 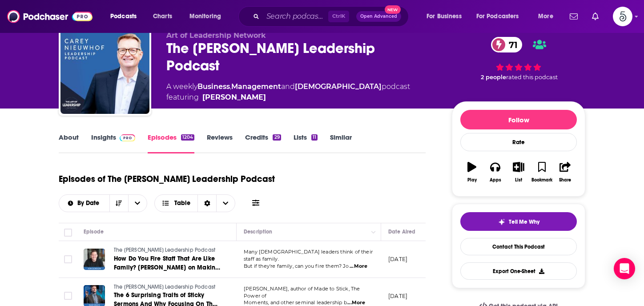 I want to click on a: The Carey Nieuwhof Leadership Podcast, so click(x=105, y=69).